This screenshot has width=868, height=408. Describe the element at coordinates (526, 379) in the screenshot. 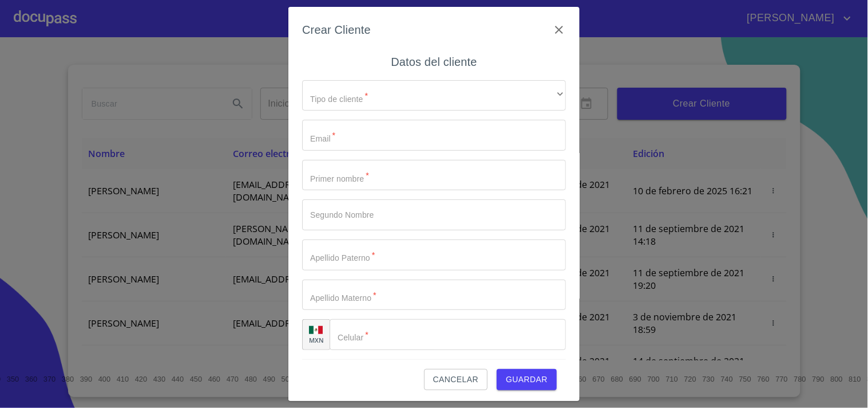

I see `button: Guardar` at that location.